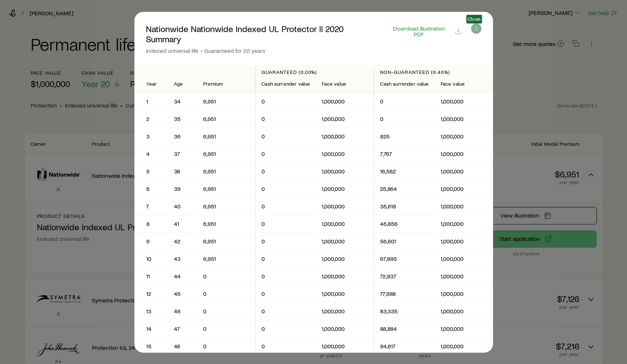 The height and width of the screenshot is (364, 627). Describe the element at coordinates (183, 276) in the screenshot. I see `p: 44` at that location.